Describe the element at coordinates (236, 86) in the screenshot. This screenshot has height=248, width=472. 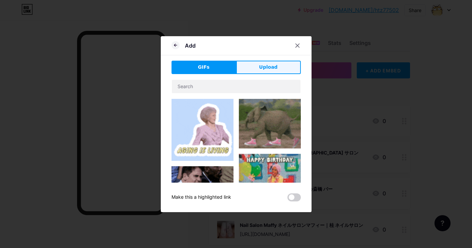
I see `input: Search` at that location.